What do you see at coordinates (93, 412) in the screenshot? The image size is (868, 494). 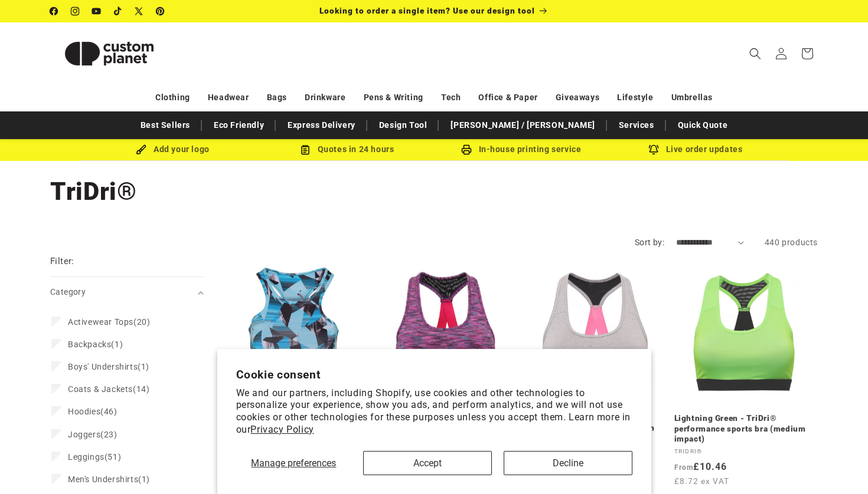 I see `span: (46)` at bounding box center [93, 412].